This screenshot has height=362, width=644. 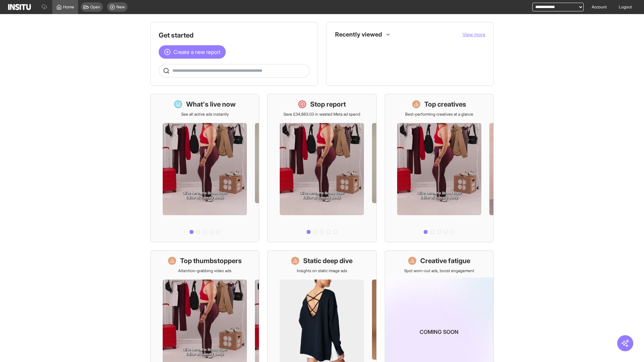 What do you see at coordinates (205, 168) in the screenshot?
I see `a: What's live nowSee all active ads instantly` at bounding box center [205, 168].